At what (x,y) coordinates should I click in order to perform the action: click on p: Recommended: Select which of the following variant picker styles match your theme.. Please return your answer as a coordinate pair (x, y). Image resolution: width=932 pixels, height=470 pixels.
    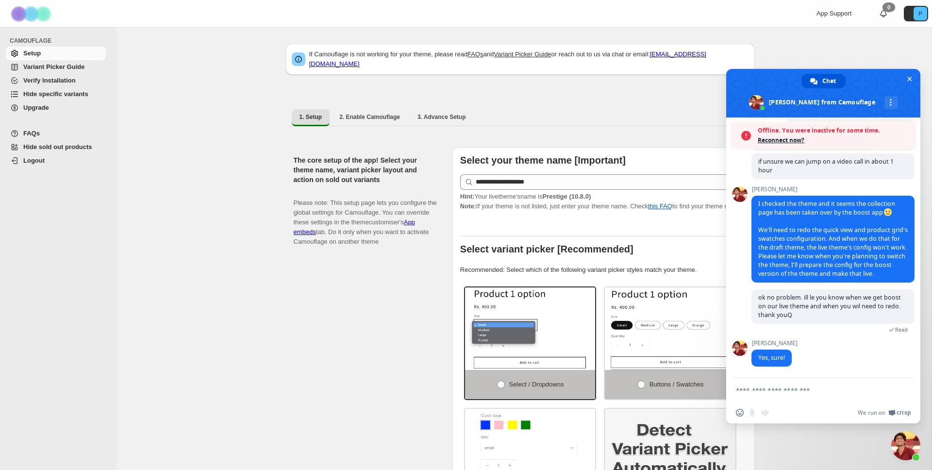
    Looking at the image, I should click on (603, 270).